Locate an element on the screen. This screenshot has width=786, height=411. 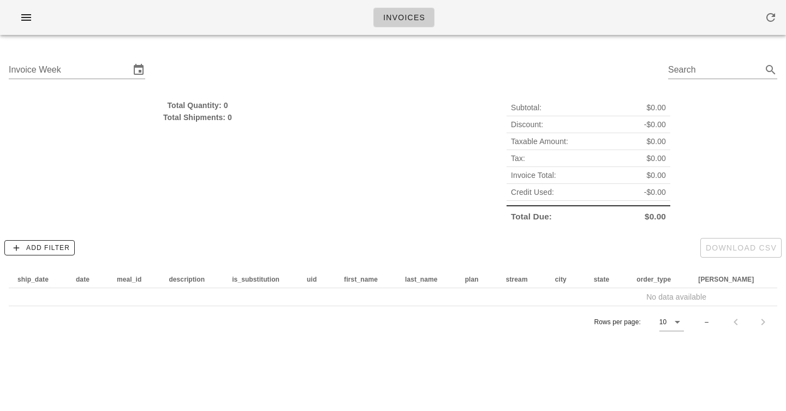
span: city is located at coordinates (560, 279).